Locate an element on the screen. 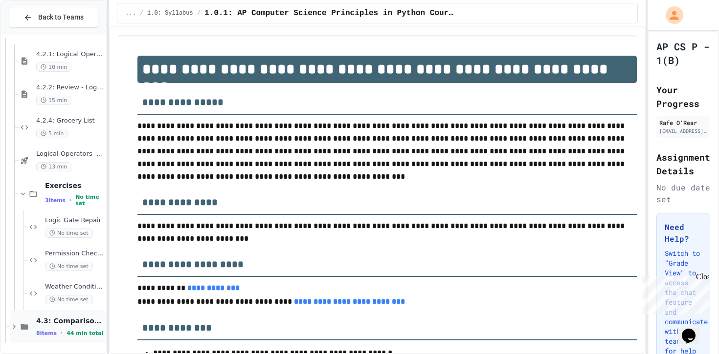  span: 15 min is located at coordinates (54, 100).